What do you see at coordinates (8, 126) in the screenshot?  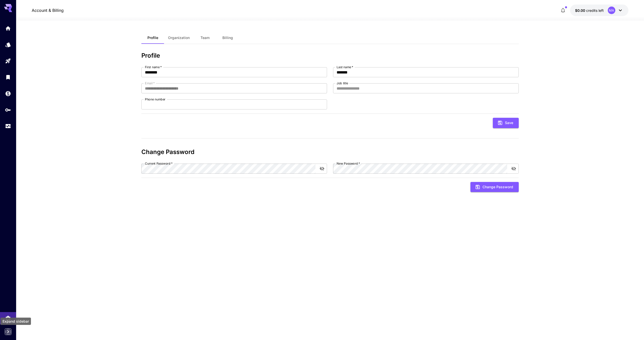 I see `div: Usage` at bounding box center [8, 126].